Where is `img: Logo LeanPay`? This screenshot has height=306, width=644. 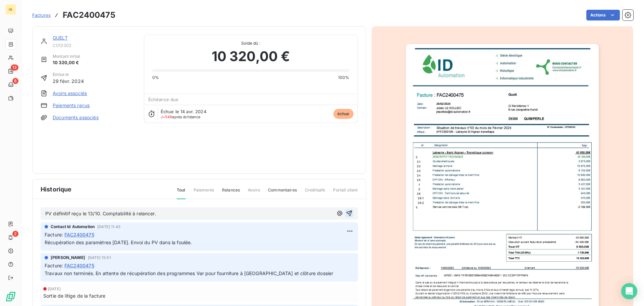
img: Logo LeanPay is located at coordinates (11, 296).